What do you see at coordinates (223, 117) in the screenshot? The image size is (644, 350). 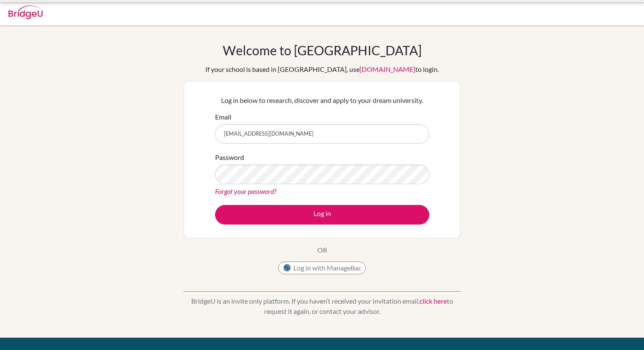 I see `label: Email` at bounding box center [223, 117].